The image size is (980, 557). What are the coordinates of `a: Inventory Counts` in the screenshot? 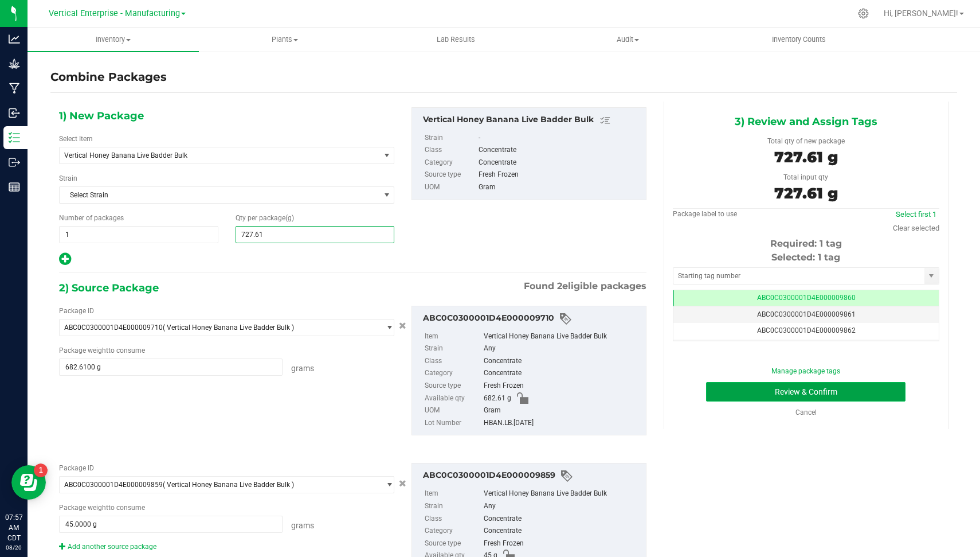 It's located at (798, 40).